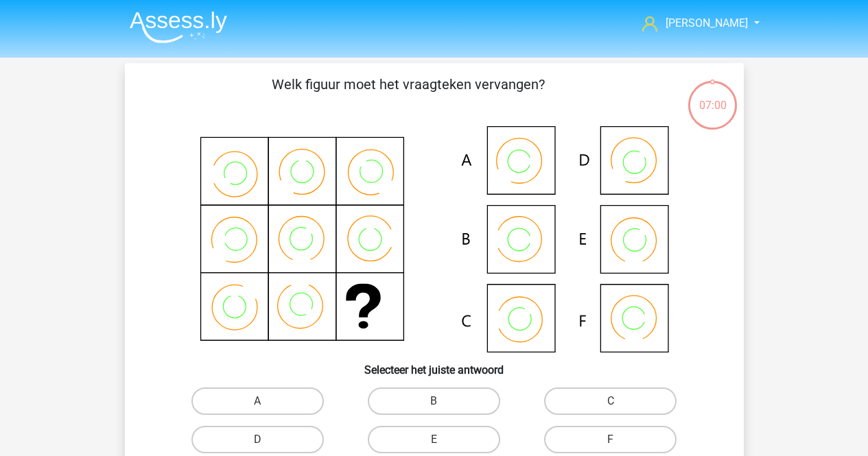 The image size is (868, 456). What do you see at coordinates (179, 26) in the screenshot?
I see `img: Assessly` at bounding box center [179, 26].